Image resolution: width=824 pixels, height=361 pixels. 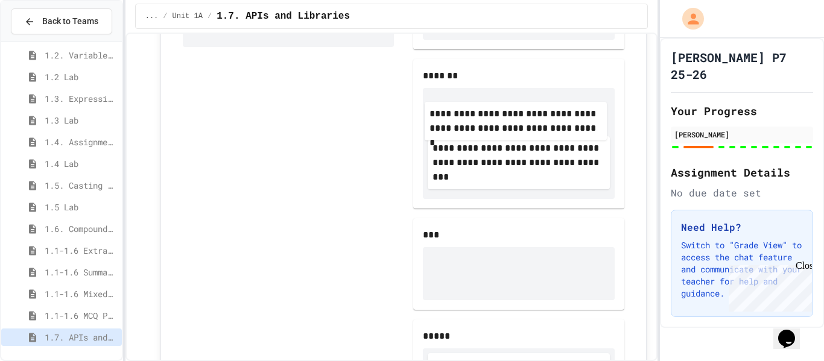 I want to click on h2: Assignment Details, so click(x=742, y=172).